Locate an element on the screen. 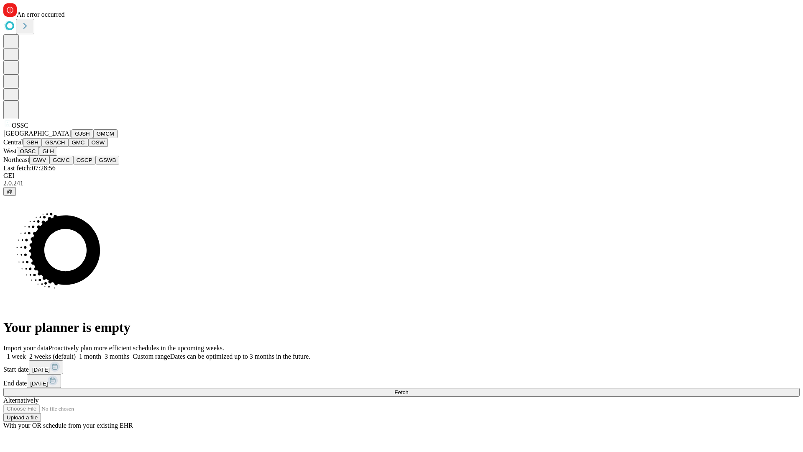  span: Alternatively is located at coordinates (21, 400).